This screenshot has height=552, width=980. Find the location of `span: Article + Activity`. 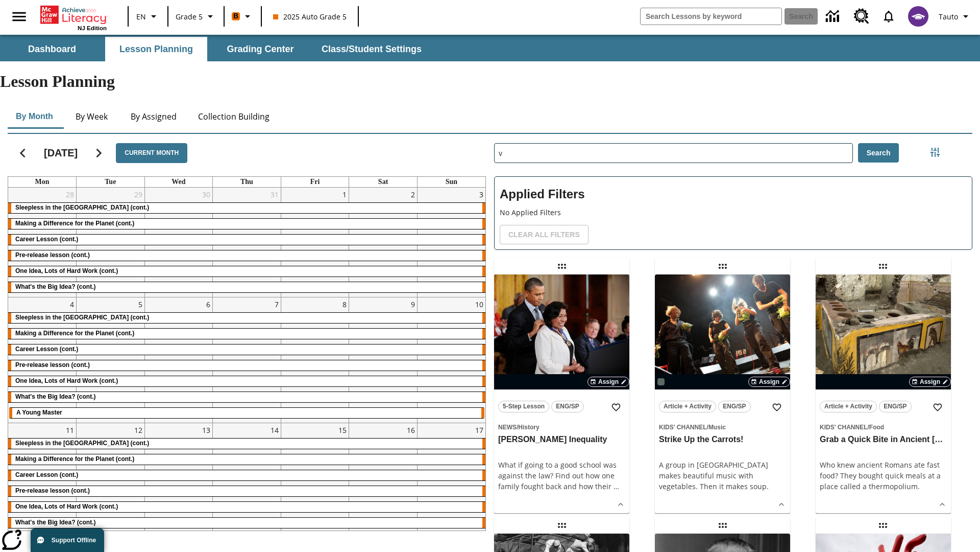

span: Article + Activity is located at coordinates (688, 406).